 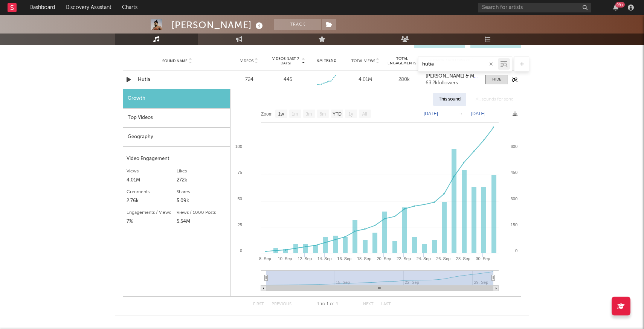 I want to click on text: 3m, so click(x=309, y=114).